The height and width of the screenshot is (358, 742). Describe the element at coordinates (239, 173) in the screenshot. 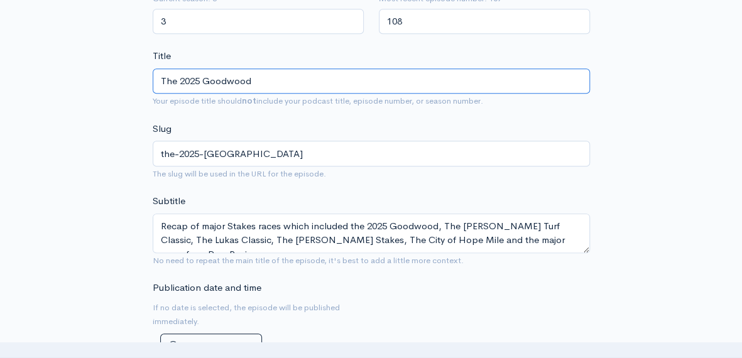

I see `small: The slug will be used in the URL for the episode.` at that location.